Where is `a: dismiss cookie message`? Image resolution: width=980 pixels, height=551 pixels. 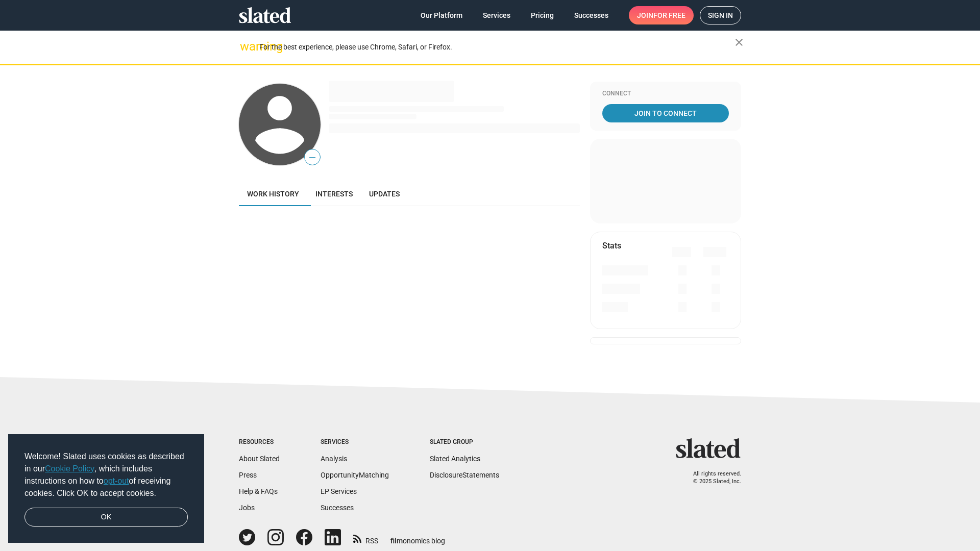
a: dismiss cookie message is located at coordinates (106, 517).